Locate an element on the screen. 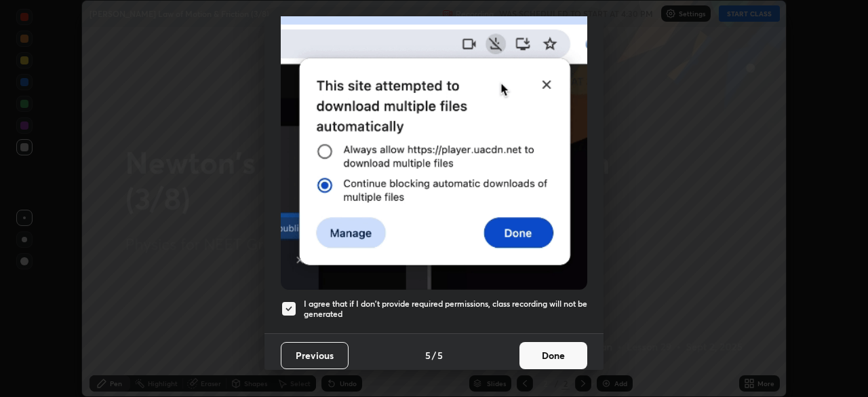 The image size is (868, 397). h5: I agree that if I don't provide required permissions, class recording will not be generated is located at coordinates (445, 309).